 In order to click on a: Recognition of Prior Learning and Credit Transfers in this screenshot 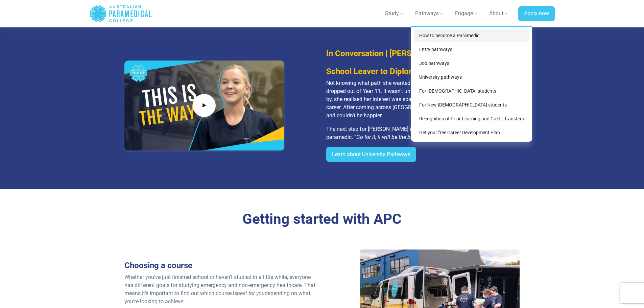, I will do `click(472, 119)`.